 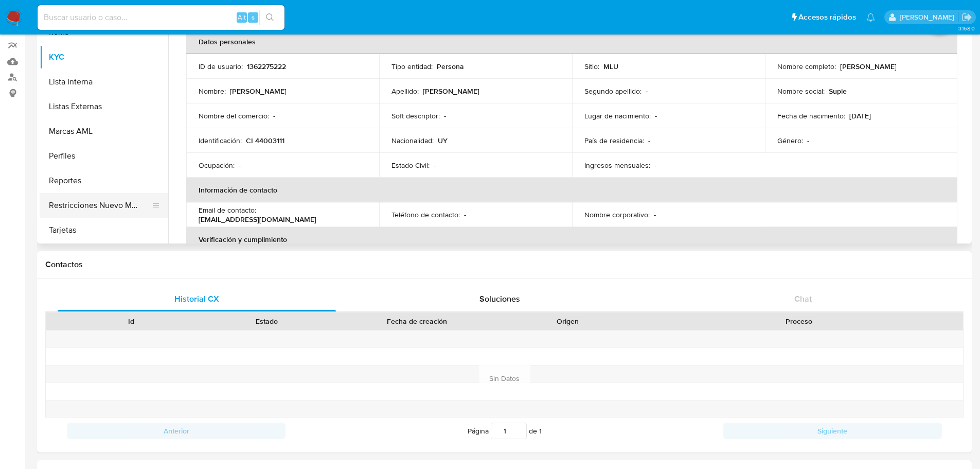 What do you see at coordinates (838, 91) in the screenshot?
I see `p: Suple` at bounding box center [838, 91].